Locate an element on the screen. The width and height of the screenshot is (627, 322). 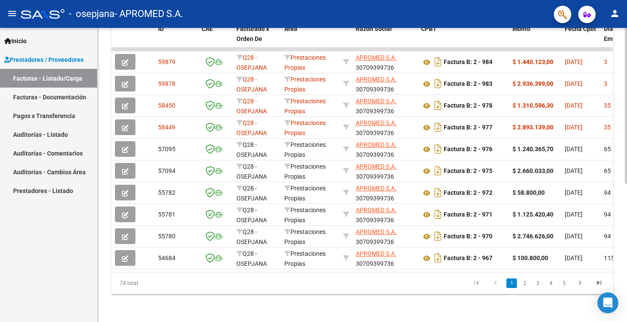
span: CAE is located at coordinates (207, 29).